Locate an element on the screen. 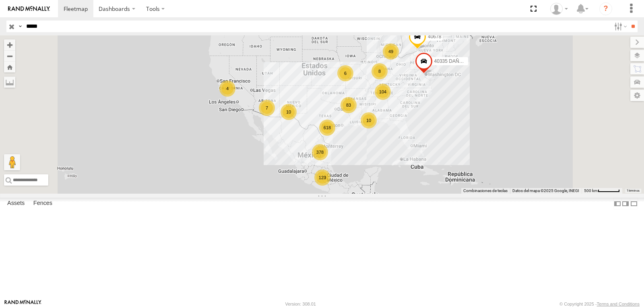  button: Escala del mapa: 500 km por 51 píxeles is located at coordinates (602, 191).